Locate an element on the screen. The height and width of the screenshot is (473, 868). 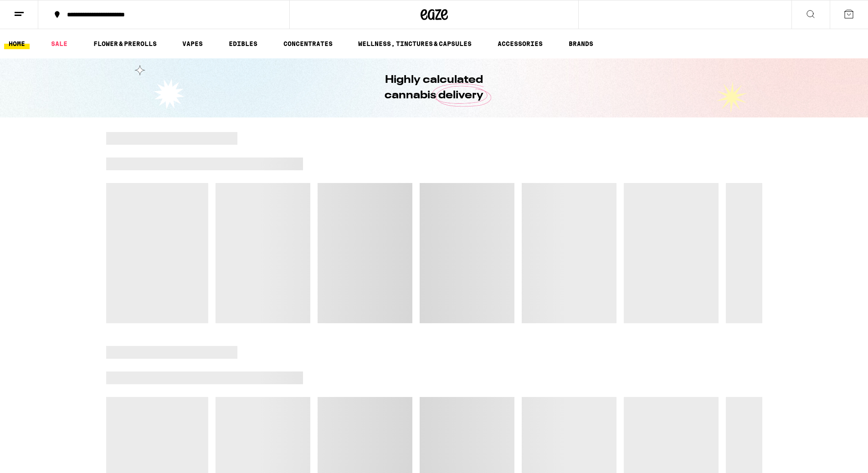
a: CONCENTRATES is located at coordinates (308, 44).